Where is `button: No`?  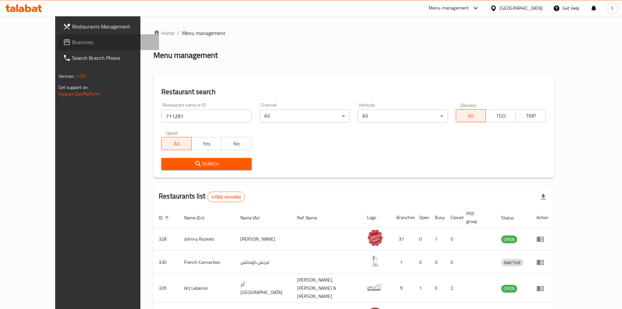 button: No is located at coordinates (236, 143).